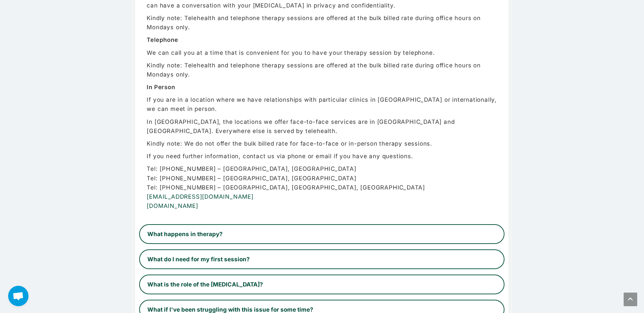  I want to click on button: What do I need for my first session?, so click(322, 259).